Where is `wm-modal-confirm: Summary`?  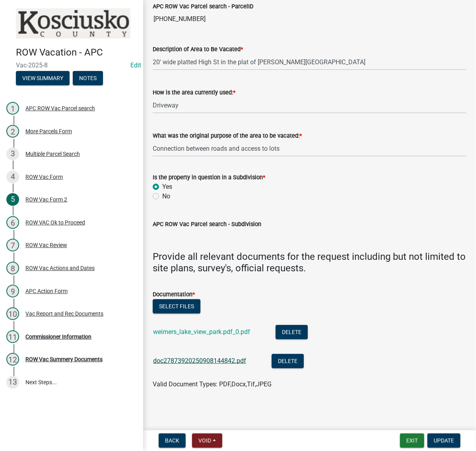
wm-modal-confirm: Summary is located at coordinates (42, 79).